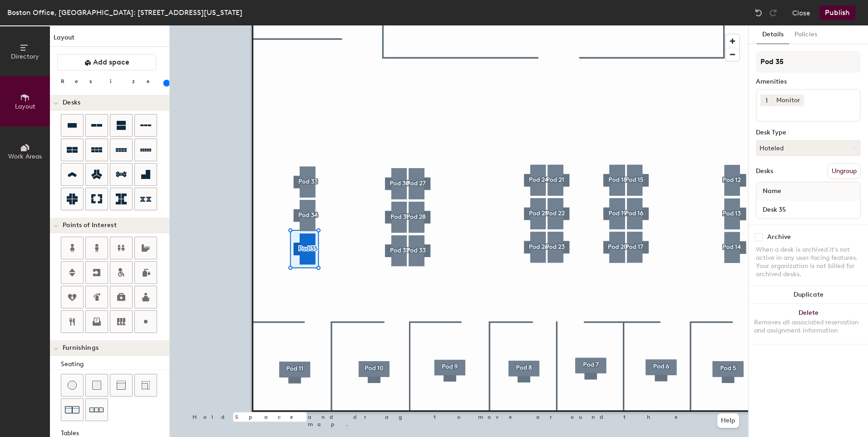 This screenshot has height=437, width=868. What do you see at coordinates (808, 327) in the screenshot?
I see `div: Removes all associated reservation and assignment information` at bounding box center [808, 327].